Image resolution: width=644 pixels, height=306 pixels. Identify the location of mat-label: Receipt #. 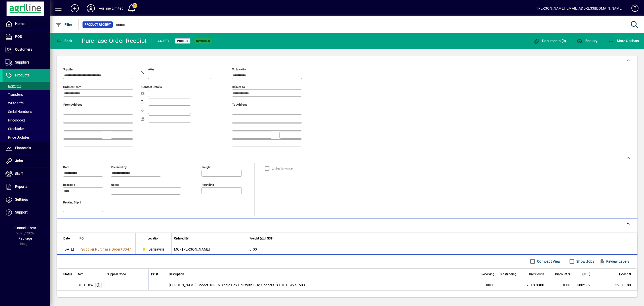
(69, 184).